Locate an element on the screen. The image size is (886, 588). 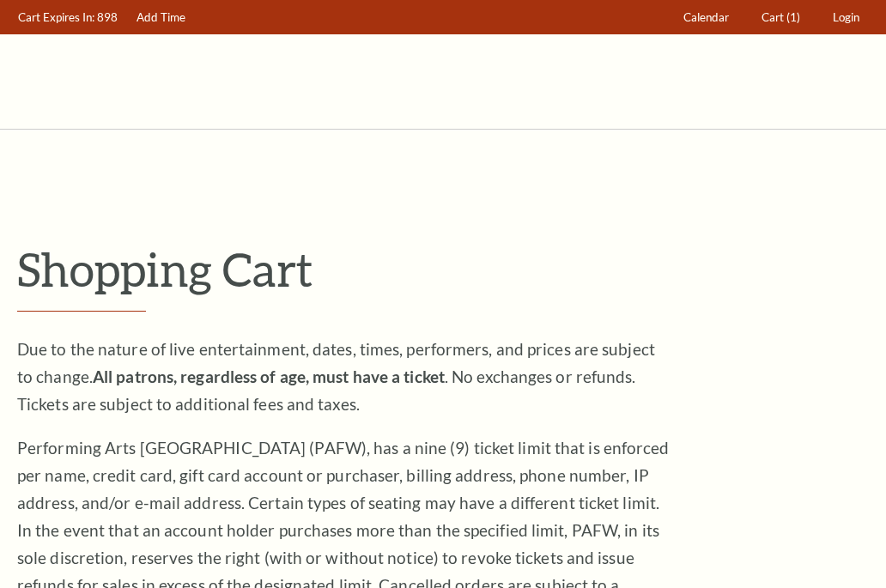
span: Due to the nature of live entertainment, dates, times, performers, and prices are subject to chan... is located at coordinates (335, 376).